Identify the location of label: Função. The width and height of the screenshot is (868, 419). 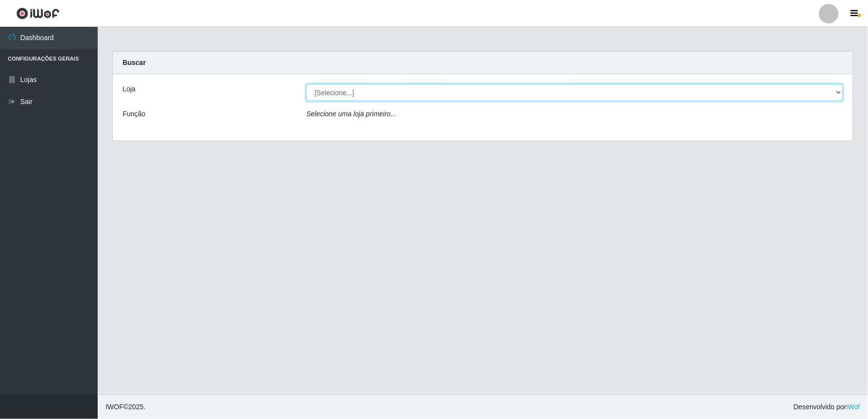
(134, 114).